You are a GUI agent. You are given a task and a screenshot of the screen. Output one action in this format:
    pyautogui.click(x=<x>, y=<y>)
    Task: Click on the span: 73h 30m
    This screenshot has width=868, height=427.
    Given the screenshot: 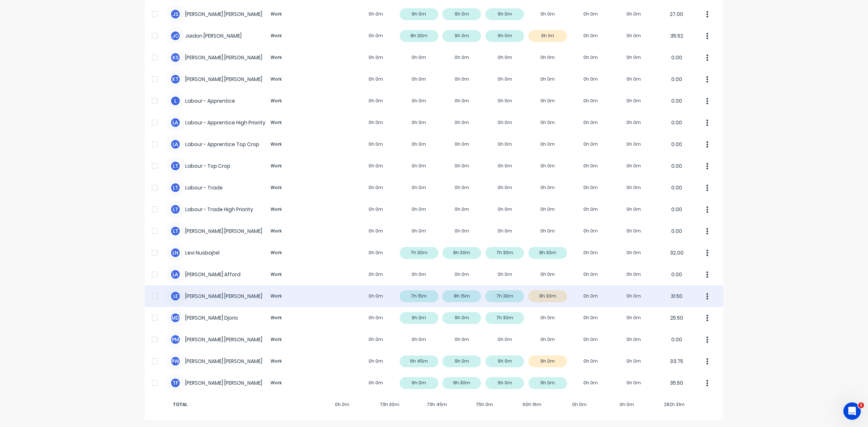 What is the action you would take?
    pyautogui.click(x=389, y=405)
    